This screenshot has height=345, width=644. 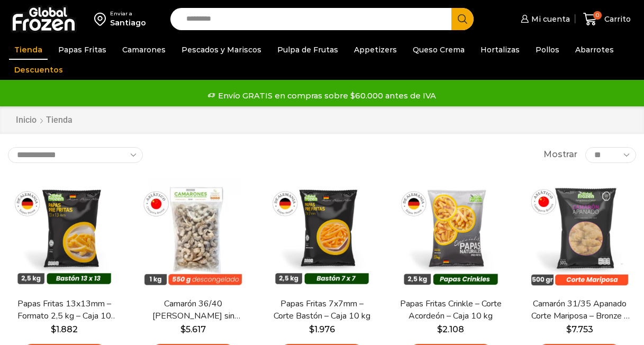 I want to click on span: 0, so click(x=597, y=16).